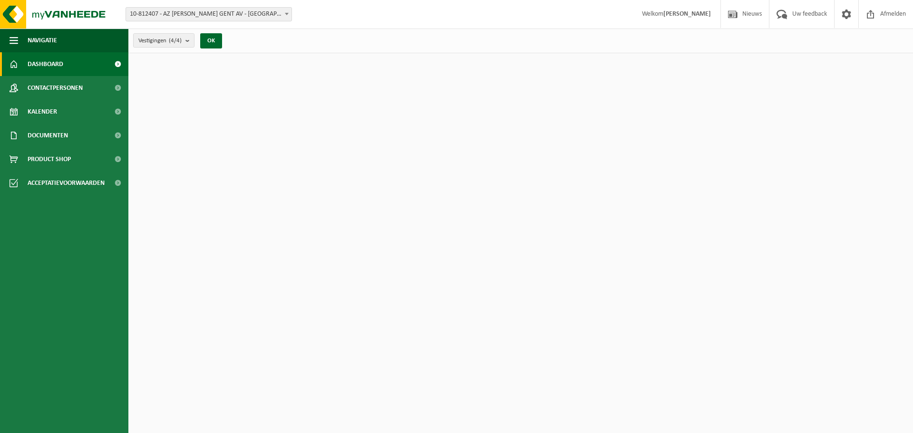 This screenshot has width=913, height=433. What do you see at coordinates (209, 14) in the screenshot?
I see `span: 10-812407 - AZ JAN PALFIJN GENT AV - GENT` at bounding box center [209, 14].